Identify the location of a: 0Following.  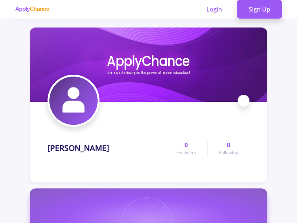
(229, 148).